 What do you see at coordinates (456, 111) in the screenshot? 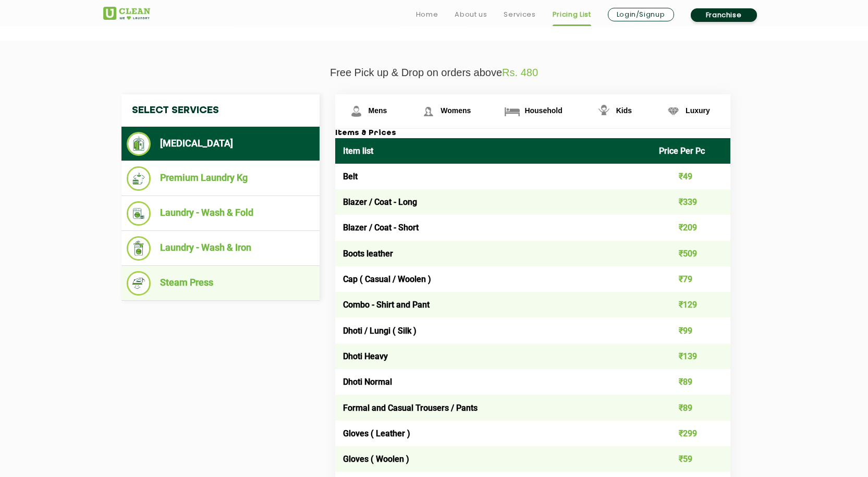
I see `span: Womens` at bounding box center [456, 111].